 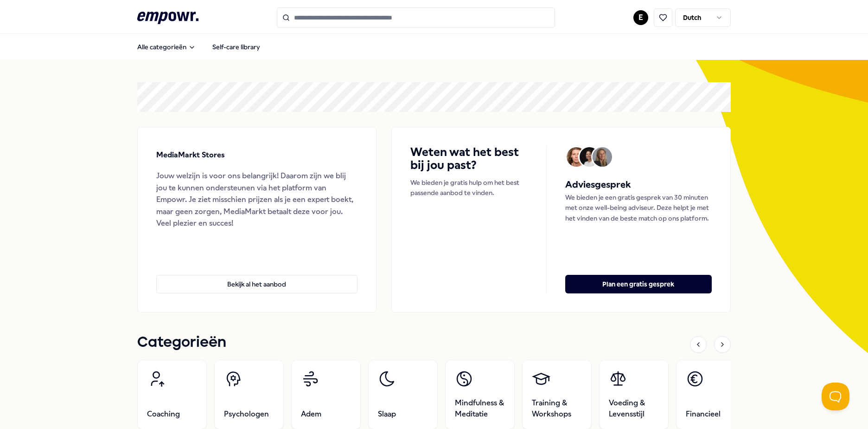 I want to click on span: Financieel, so click(x=703, y=414).